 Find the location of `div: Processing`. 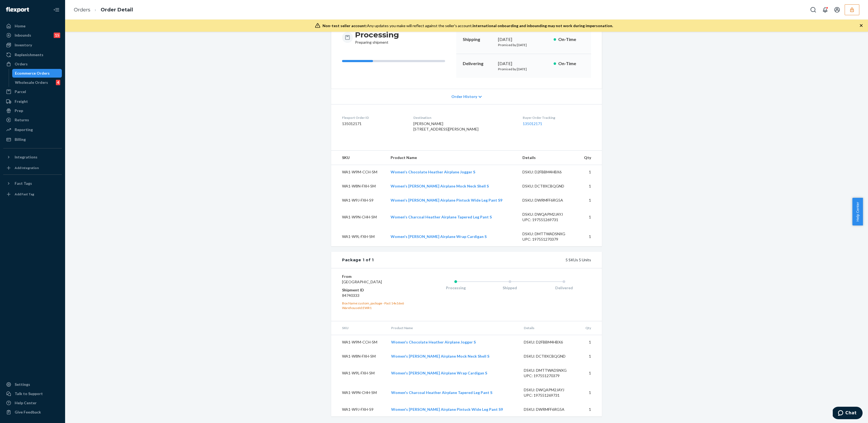

div: Processing is located at coordinates (456, 288).